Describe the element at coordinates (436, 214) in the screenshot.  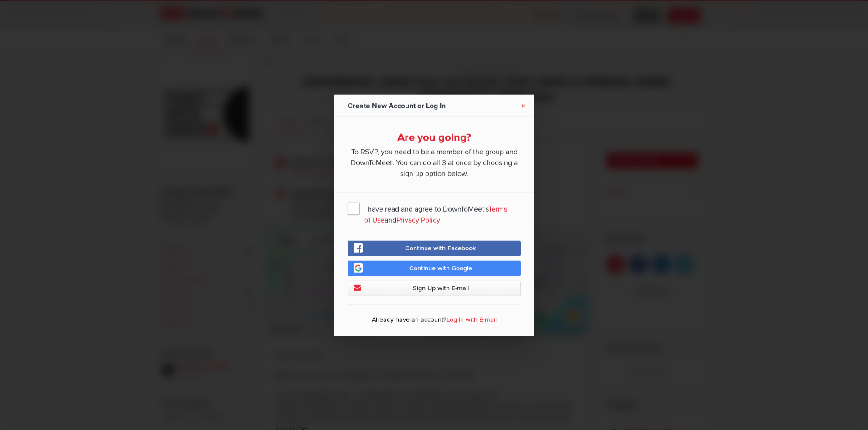
I see `a: Terms of Use` at that location.